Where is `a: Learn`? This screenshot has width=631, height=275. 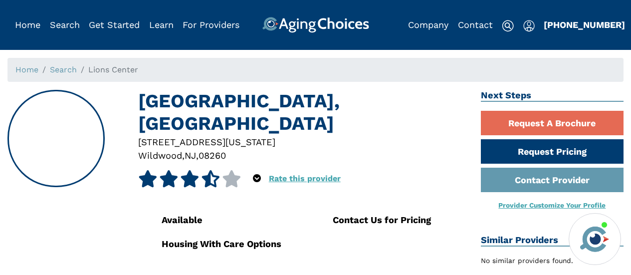
a: Learn is located at coordinates (161, 24).